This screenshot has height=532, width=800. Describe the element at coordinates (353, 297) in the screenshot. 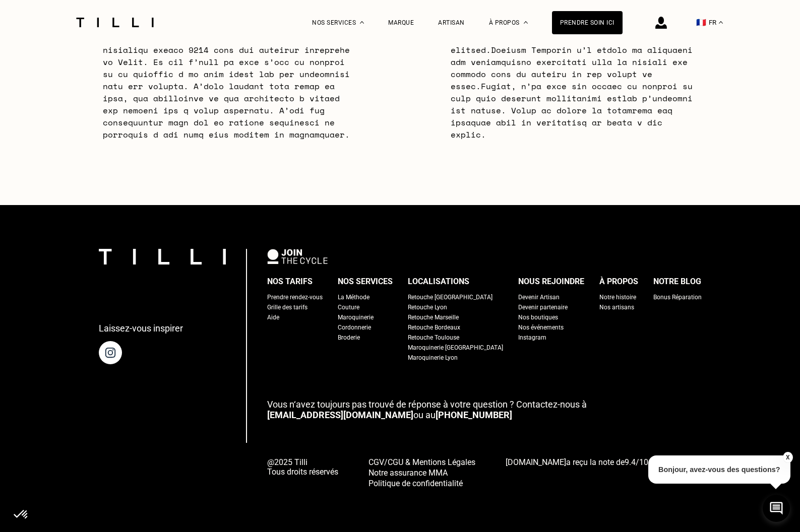

I see `a: La Méthode` at that location.